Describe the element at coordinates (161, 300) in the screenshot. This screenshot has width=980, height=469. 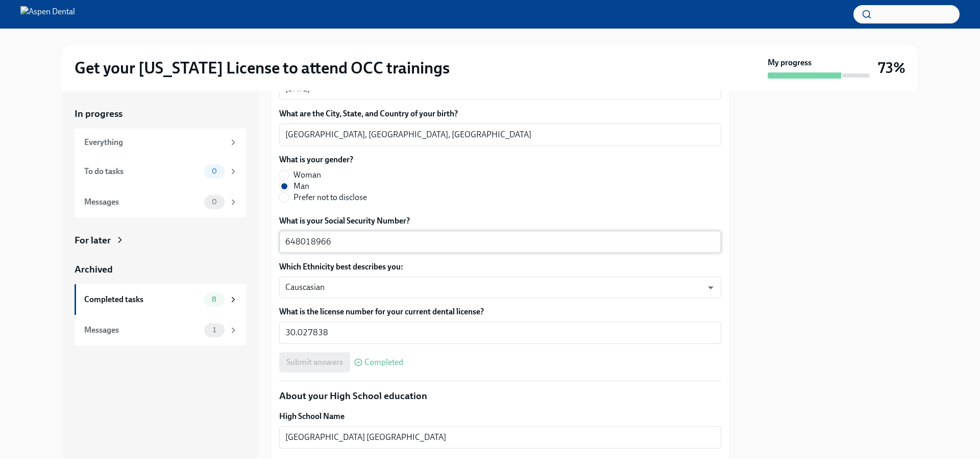
I see `a: Completed tasks8` at that location.